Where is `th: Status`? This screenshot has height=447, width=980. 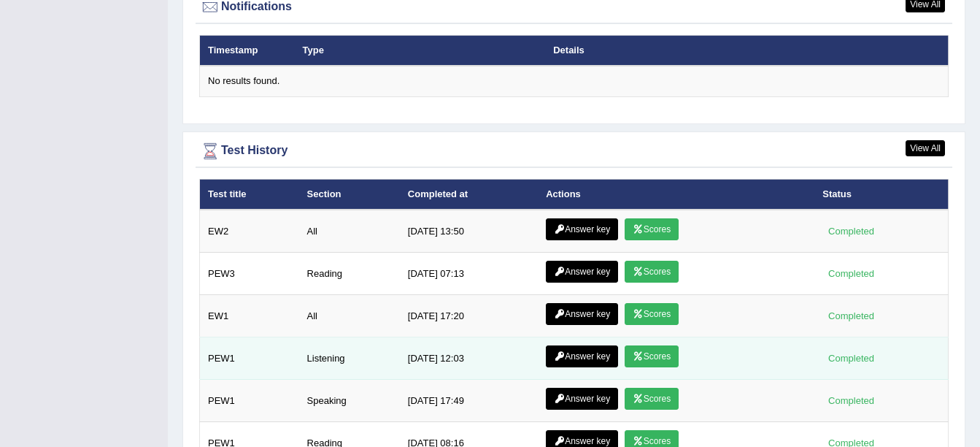
th: Status is located at coordinates (881, 194).